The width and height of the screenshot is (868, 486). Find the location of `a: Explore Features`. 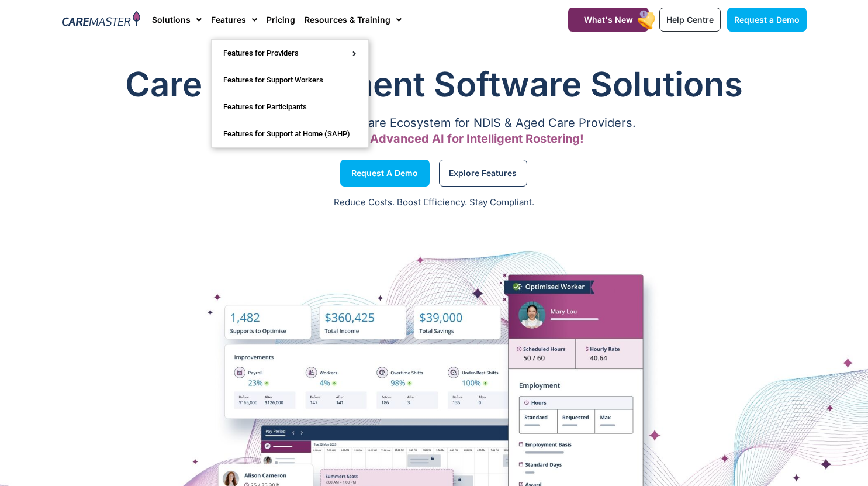

a: Explore Features is located at coordinates (483, 173).